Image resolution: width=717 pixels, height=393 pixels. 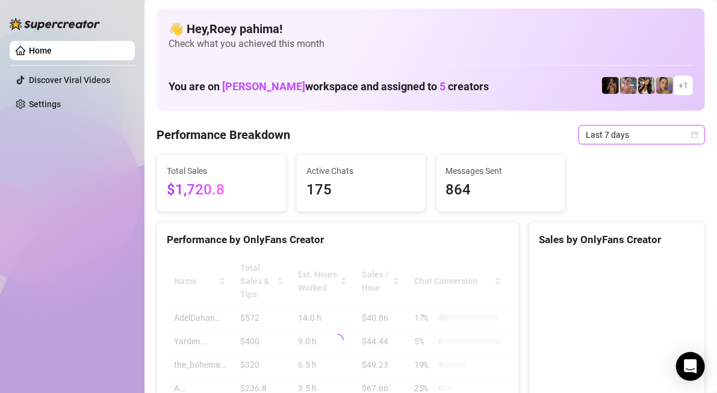 What do you see at coordinates (329, 87) in the screenshot?
I see `h1: You are on workspace and assigned to creators` at bounding box center [329, 87].